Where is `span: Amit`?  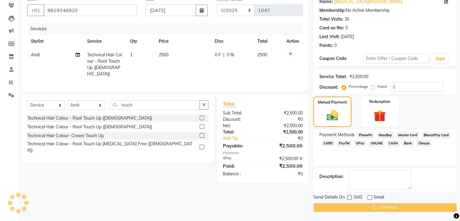
span: Amit is located at coordinates (35, 55).